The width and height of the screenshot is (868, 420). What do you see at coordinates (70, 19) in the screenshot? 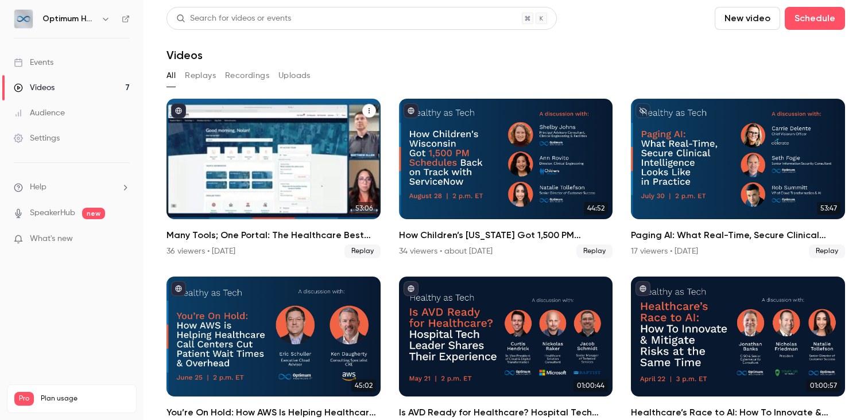
I see `h6: Optimum Healthcare IT` at bounding box center [70, 19].